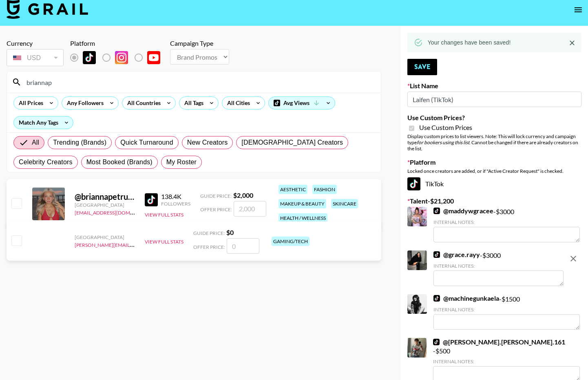  Describe the element at coordinates (494, 86) in the screenshot. I see `label: List Name` at that location.